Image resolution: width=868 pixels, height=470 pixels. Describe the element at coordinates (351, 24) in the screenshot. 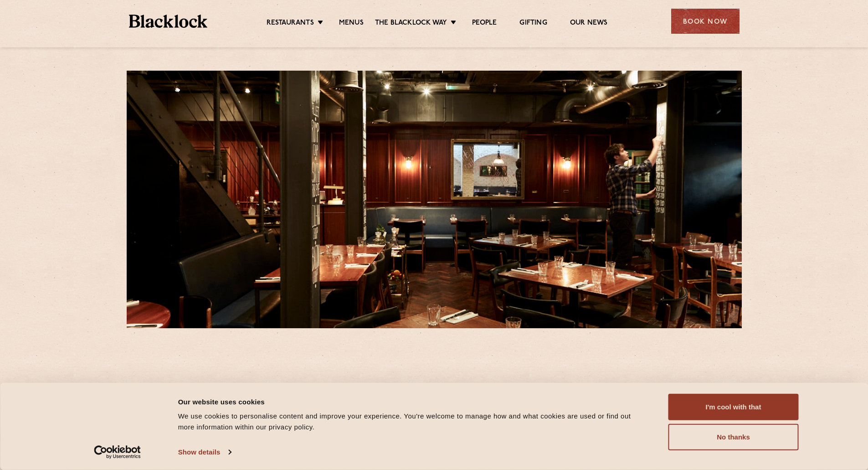

I see `a: Menus` at that location.